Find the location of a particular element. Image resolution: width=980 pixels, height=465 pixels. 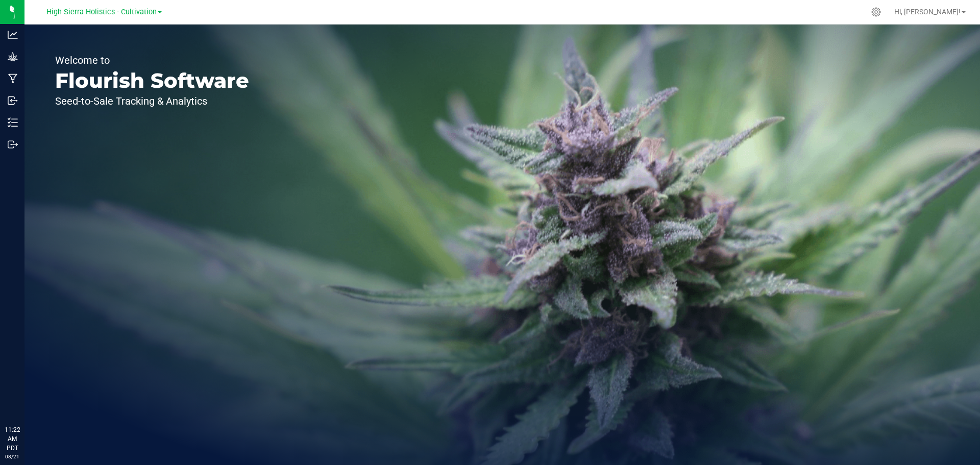

inline-svg: Outbound is located at coordinates (13, 144).